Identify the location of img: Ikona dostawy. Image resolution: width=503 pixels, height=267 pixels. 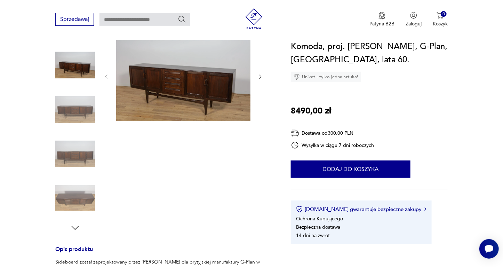
(295, 133).